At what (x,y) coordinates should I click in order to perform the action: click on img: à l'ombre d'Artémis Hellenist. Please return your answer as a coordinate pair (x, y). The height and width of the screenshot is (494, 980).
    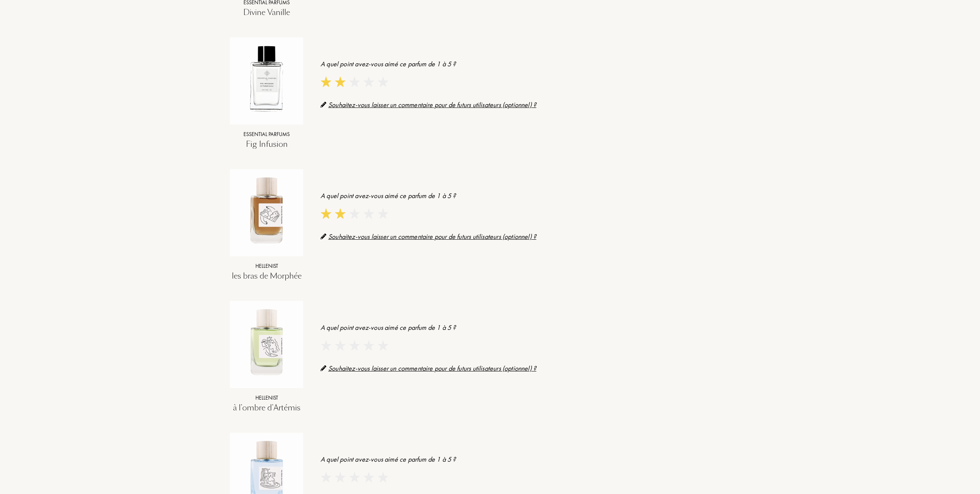
    Looking at the image, I should click on (266, 341).